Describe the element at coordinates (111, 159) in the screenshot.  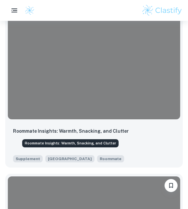
I see `span: Roommate` at that location.